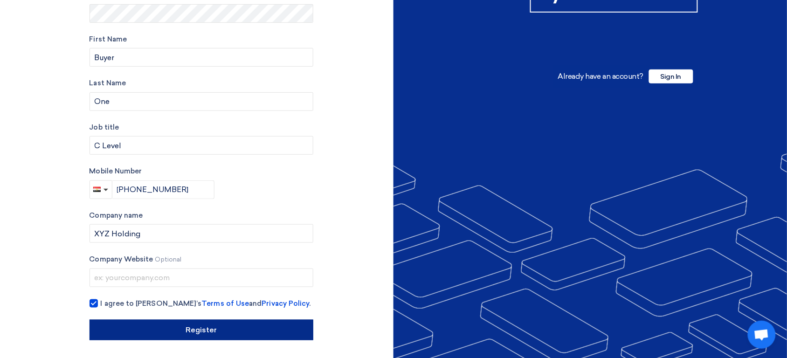  What do you see at coordinates (201, 145) in the screenshot?
I see `input: Enter your job title...` at bounding box center [201, 145].